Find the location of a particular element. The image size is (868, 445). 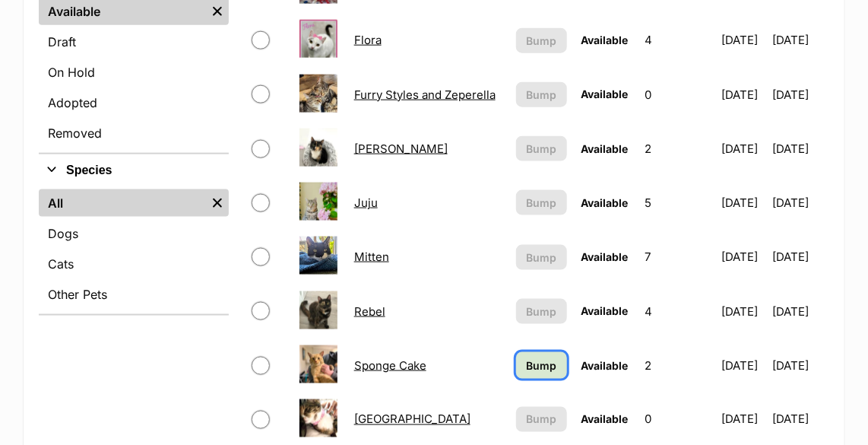

a: Juju is located at coordinates (366, 202).